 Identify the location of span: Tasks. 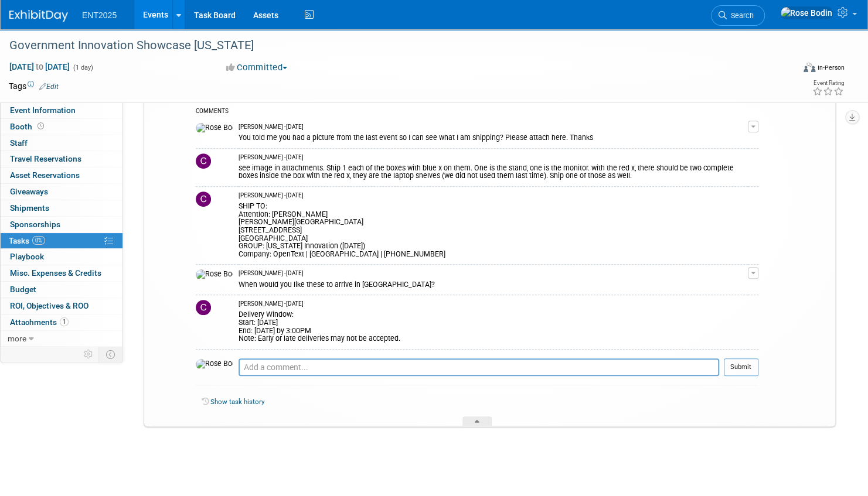
(27, 241).